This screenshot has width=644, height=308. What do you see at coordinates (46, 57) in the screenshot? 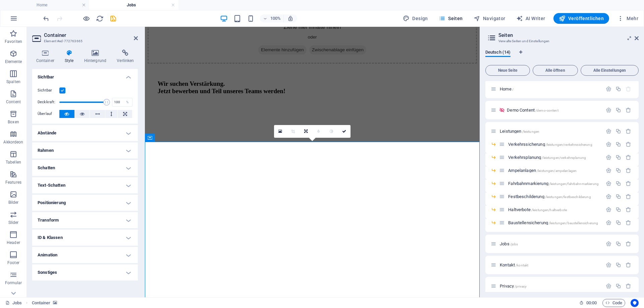
I see `h4: Container` at bounding box center [46, 57].